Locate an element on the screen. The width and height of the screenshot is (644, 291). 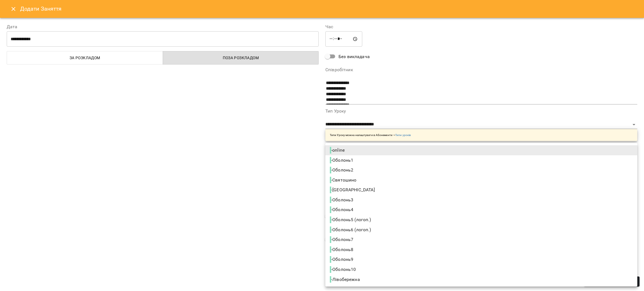
span: - Оболонь10 is located at coordinates (344, 269).